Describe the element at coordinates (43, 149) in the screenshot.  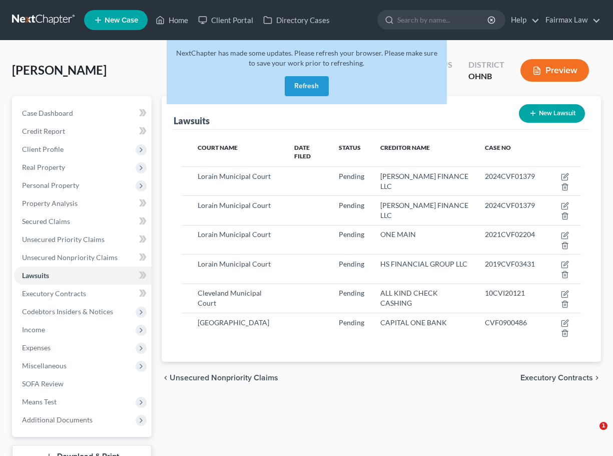
I see `span: Client Profile` at that location.